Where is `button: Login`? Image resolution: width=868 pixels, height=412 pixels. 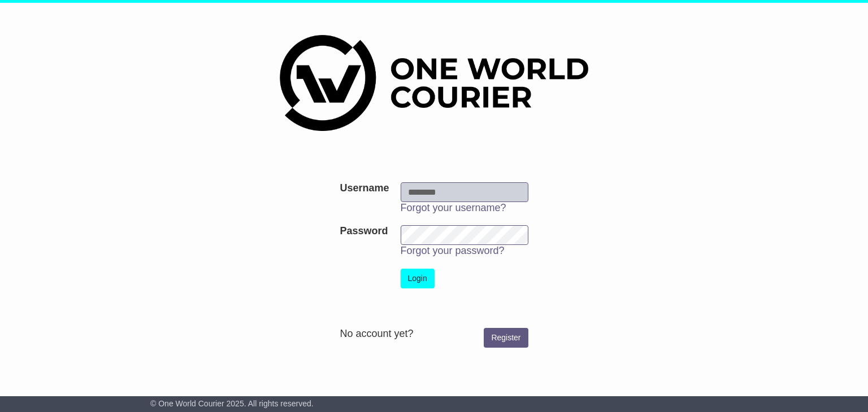 button: Login is located at coordinates (417, 278).